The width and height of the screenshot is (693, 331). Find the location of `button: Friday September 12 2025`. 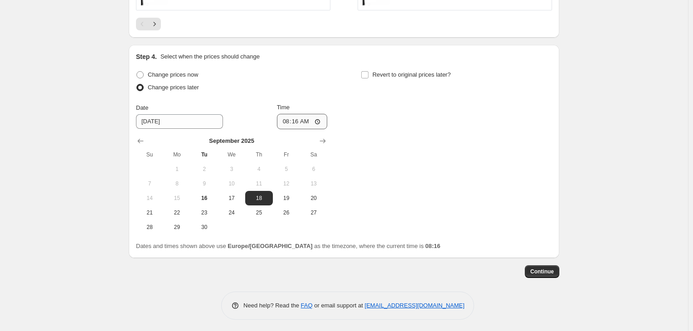

button: Friday September 12 2025 is located at coordinates (287, 184).